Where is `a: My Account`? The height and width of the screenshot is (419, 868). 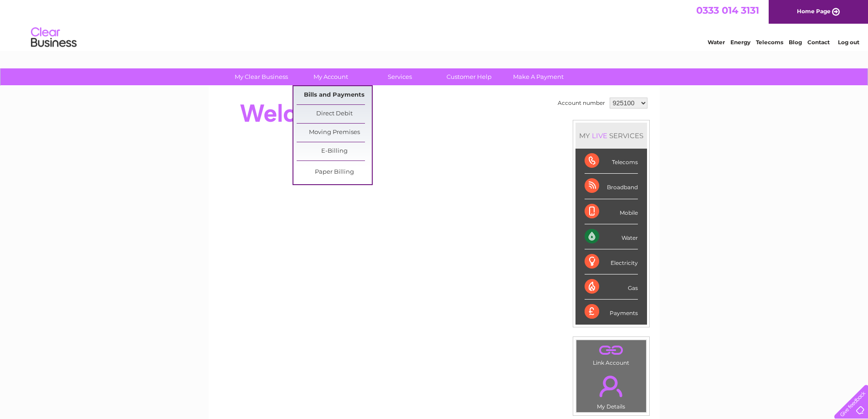
a: My Account is located at coordinates (330, 77).